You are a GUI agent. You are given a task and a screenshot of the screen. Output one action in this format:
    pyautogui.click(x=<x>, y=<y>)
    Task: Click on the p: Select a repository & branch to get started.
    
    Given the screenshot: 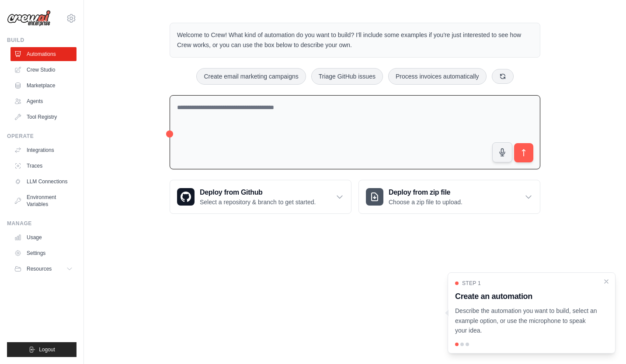 What is the action you would take?
    pyautogui.click(x=258, y=202)
    